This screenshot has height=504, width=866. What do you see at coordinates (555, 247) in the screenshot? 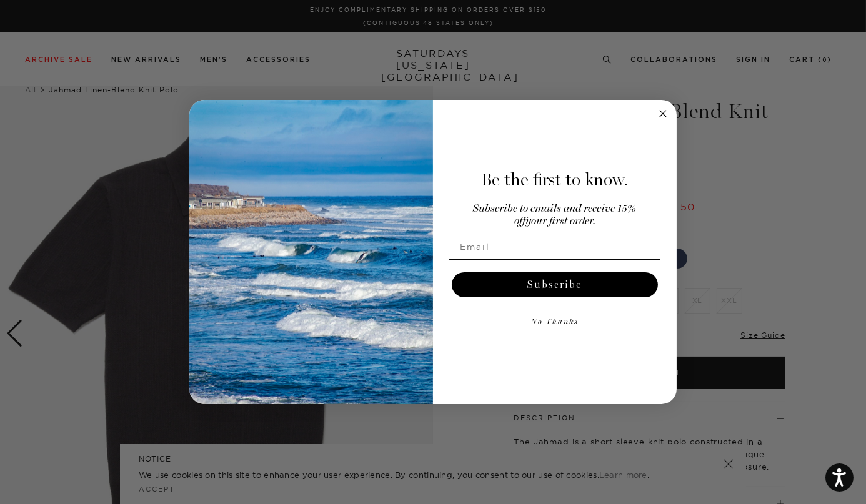
I see `input: Email` at bounding box center [555, 247].